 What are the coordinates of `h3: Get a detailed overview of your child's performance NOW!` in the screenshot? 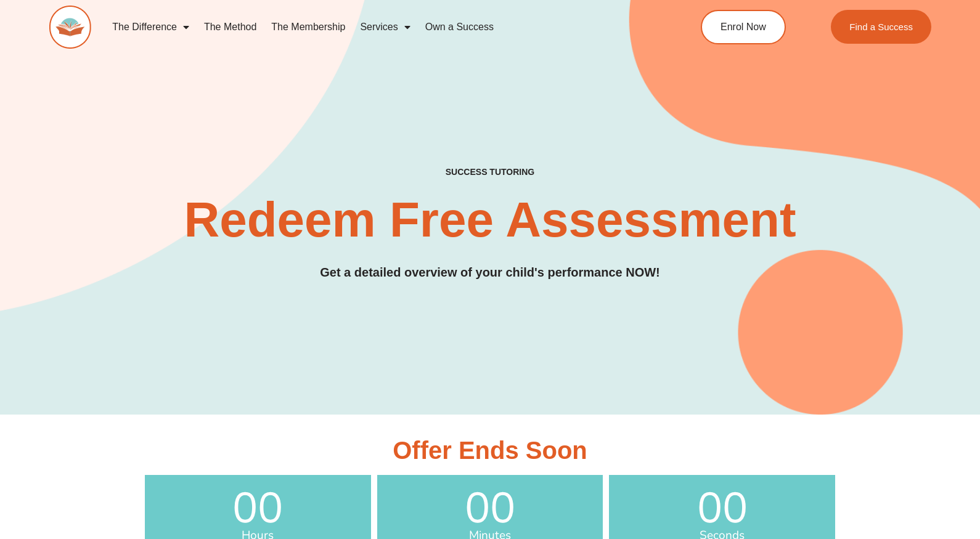 It's located at (490, 273).